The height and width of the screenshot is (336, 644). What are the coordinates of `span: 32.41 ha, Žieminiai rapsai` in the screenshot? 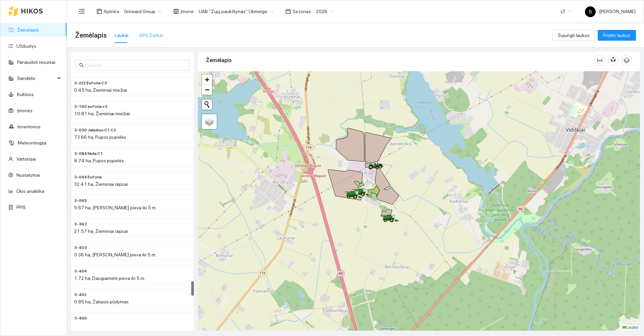 It's located at (101, 184).